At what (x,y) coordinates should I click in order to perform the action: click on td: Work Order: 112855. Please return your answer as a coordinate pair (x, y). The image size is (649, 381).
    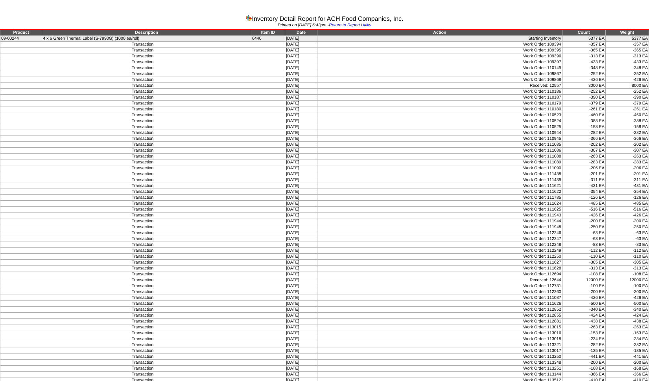
    Looking at the image, I should click on (440, 316).